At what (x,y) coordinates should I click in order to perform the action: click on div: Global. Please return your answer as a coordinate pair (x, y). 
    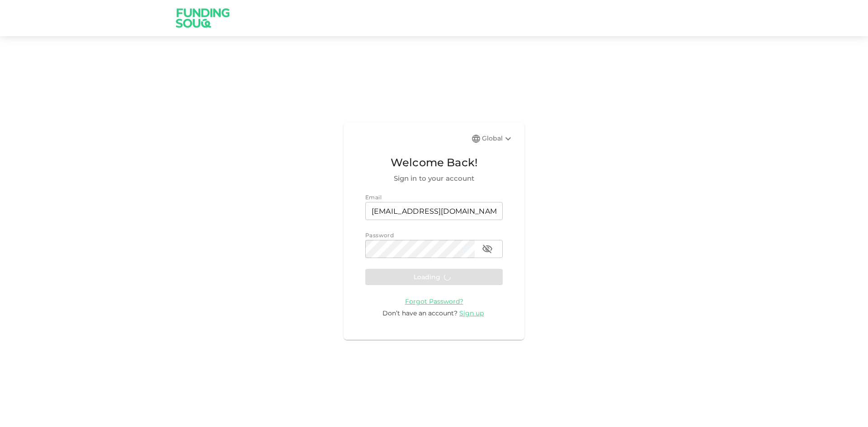
    Looking at the image, I should click on (497, 138).